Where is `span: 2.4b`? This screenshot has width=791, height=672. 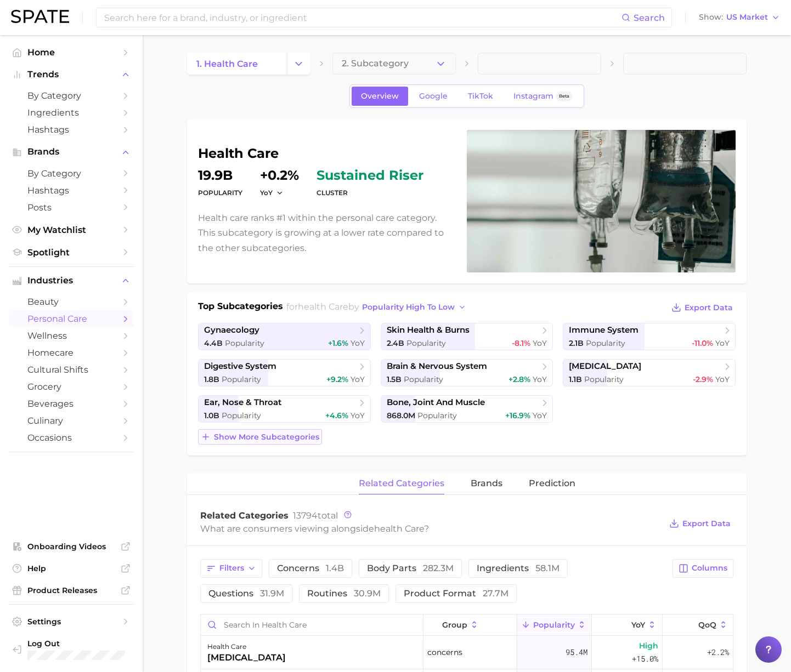
span: 2.4b is located at coordinates (395, 343).